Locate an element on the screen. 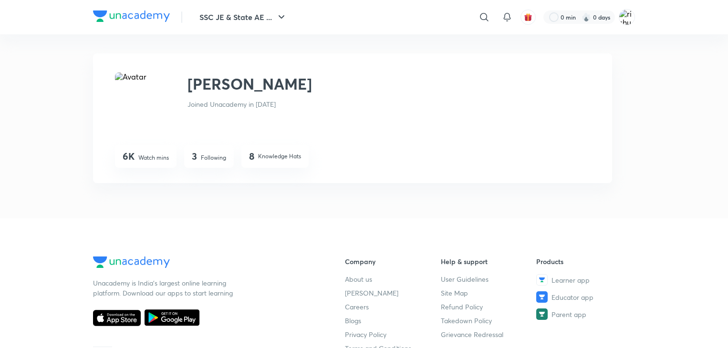  img: Learner app is located at coordinates (542, 280).